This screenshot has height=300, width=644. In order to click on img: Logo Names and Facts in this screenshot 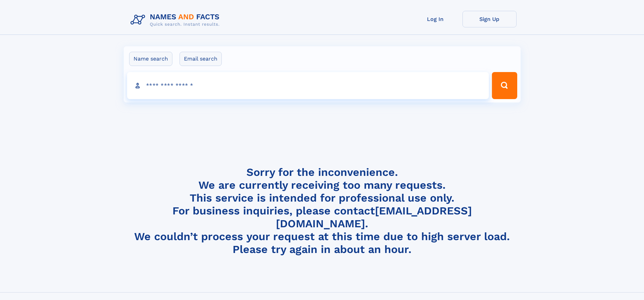, I will do `click(177, 20)`.